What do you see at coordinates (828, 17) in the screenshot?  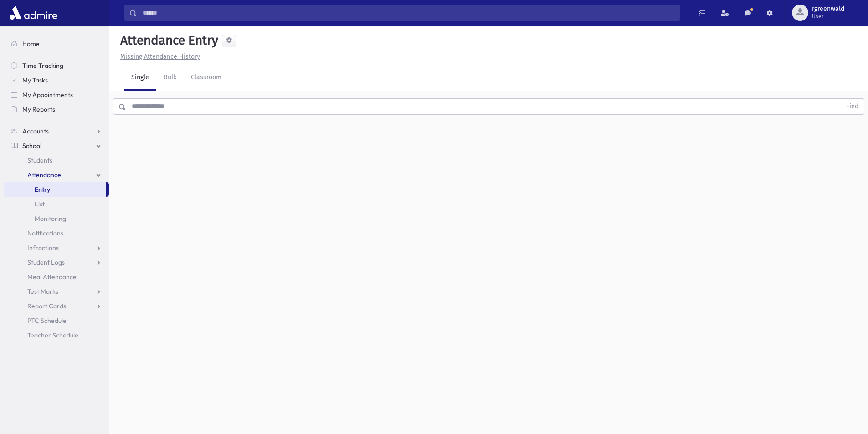 I see `span: User` at bounding box center [828, 17].